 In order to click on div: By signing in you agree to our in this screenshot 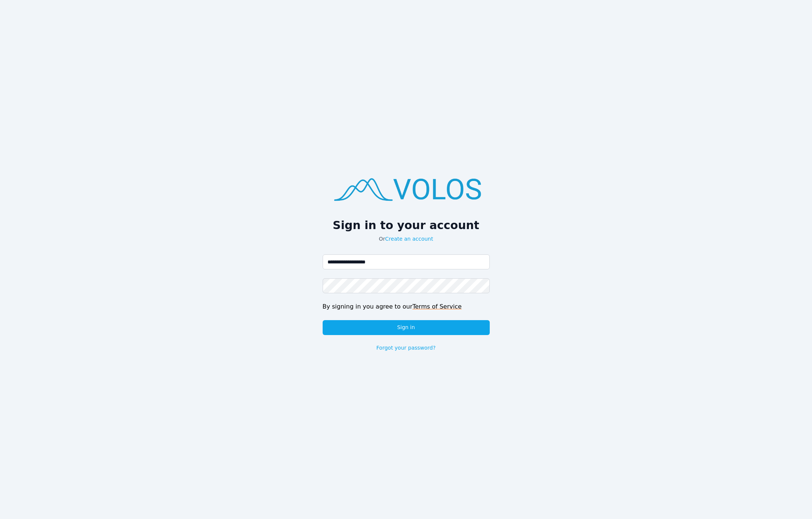, I will do `click(406, 307)`.